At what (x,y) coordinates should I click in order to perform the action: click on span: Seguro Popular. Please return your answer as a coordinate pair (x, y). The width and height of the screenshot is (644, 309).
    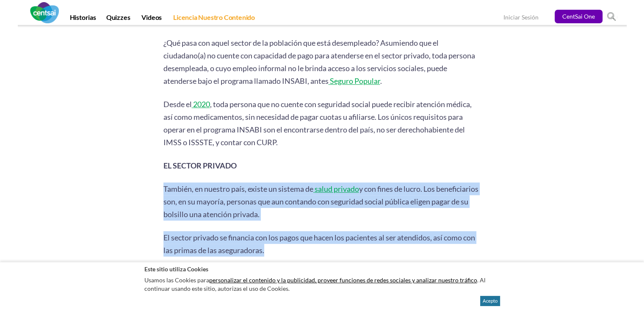
    Looking at the image, I should click on (355, 81).